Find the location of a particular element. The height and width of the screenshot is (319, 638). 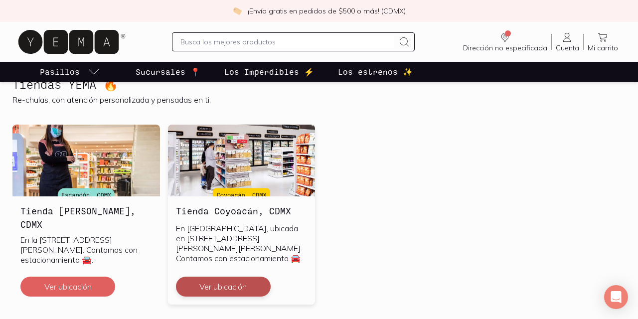

span: Mi carrito is located at coordinates (603, 48).